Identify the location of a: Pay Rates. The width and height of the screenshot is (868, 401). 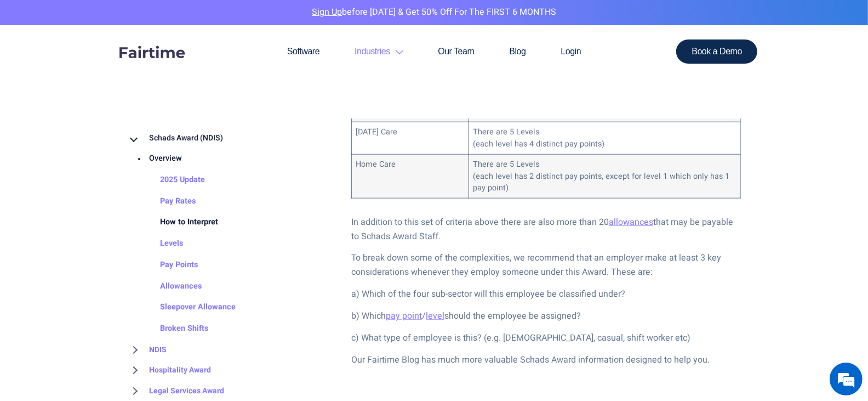
(167, 200).